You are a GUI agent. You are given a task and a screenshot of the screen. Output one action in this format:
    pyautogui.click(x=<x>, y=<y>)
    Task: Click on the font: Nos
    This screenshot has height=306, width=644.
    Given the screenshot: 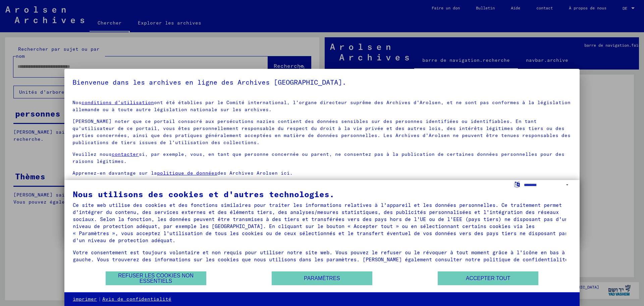 What is the action you would take?
    pyautogui.click(x=76, y=102)
    